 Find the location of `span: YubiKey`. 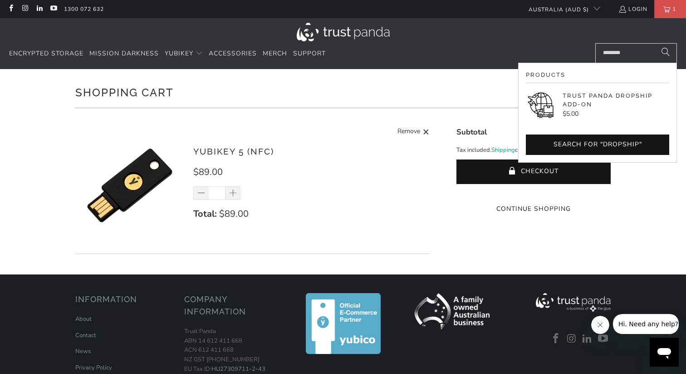

span: YubiKey is located at coordinates (179, 53).